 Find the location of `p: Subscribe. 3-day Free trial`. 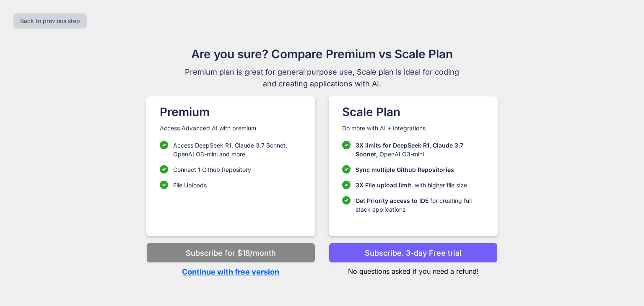

p: Subscribe. 3-day Free trial is located at coordinates (413, 253).